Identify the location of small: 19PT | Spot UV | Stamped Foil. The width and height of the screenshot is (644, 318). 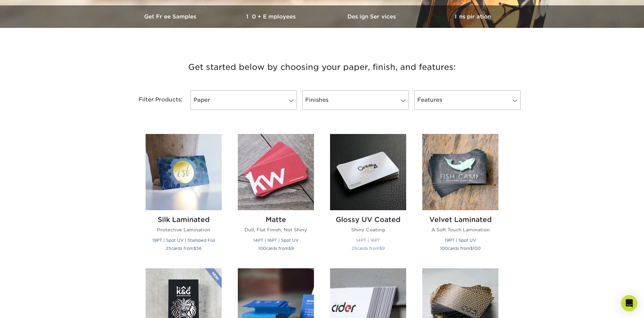
(184, 240).